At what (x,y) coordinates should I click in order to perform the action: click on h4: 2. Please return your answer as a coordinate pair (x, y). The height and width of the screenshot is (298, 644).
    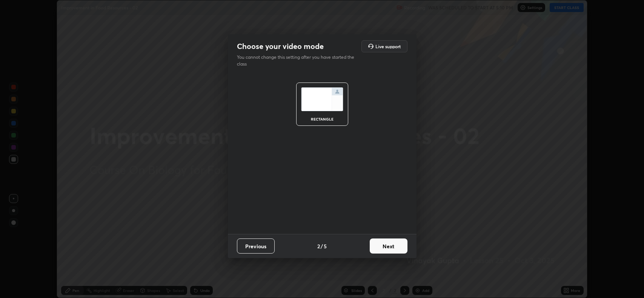
    Looking at the image, I should click on (318, 246).